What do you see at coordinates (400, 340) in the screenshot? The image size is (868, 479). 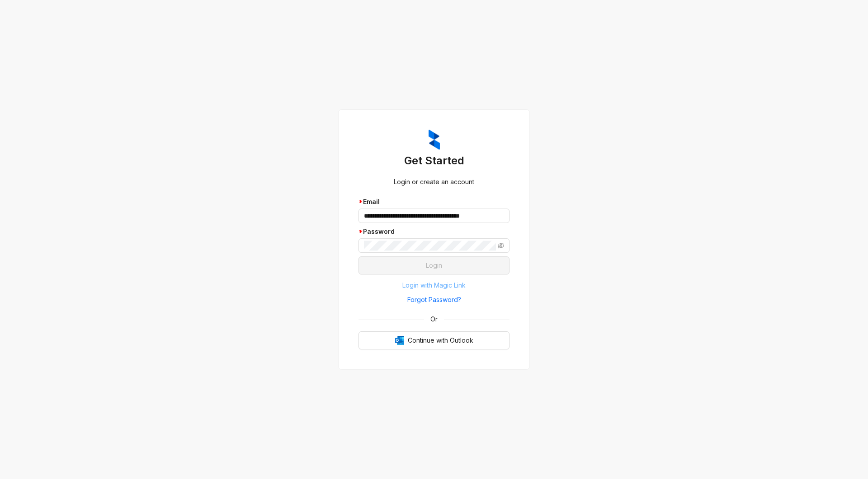 I see `img: Outlook` at bounding box center [400, 340].